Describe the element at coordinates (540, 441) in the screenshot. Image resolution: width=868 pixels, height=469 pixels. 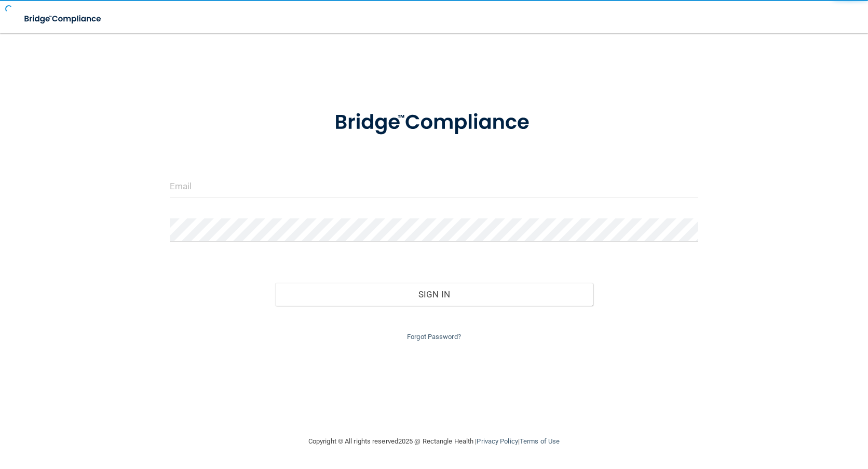
I see `a: Terms of Use` at that location.